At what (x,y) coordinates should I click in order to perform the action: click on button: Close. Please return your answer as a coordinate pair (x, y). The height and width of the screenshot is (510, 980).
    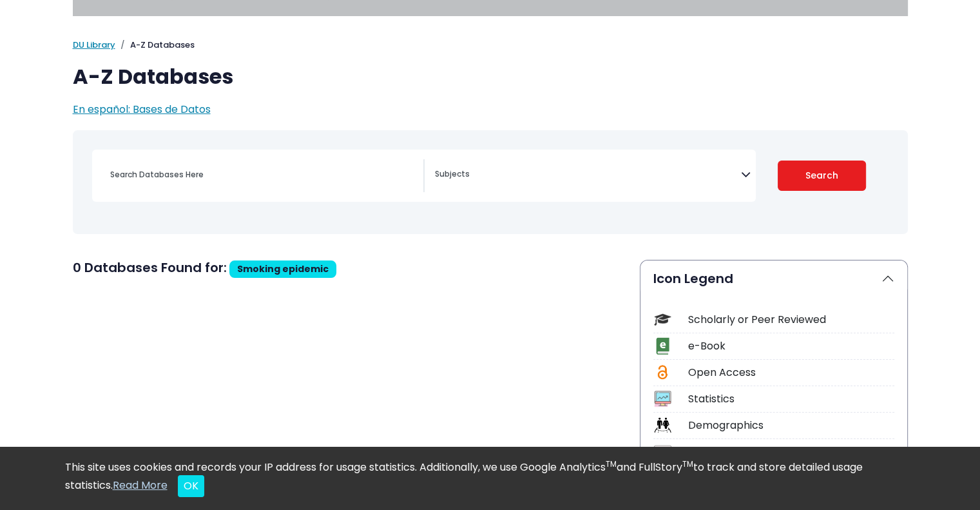
    Looking at the image, I should click on (191, 486).